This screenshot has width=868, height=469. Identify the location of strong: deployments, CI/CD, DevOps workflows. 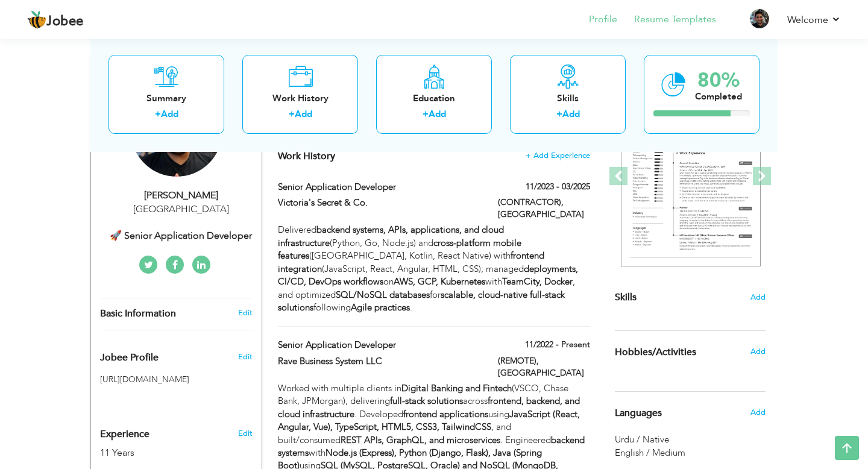
(428, 275).